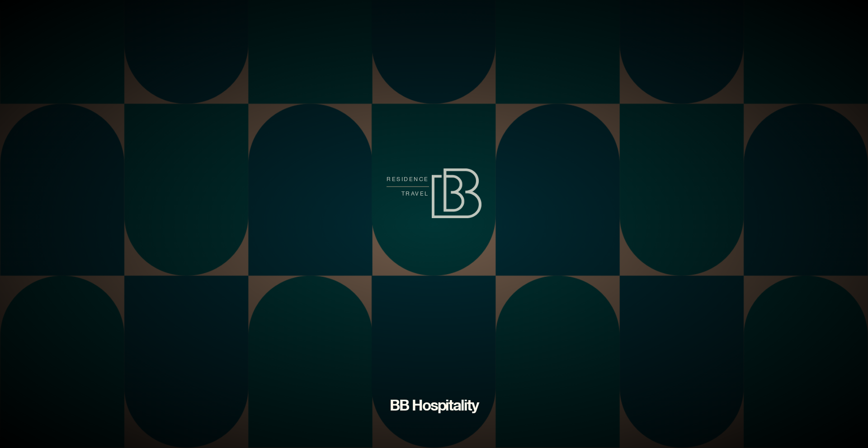 Image resolution: width=868 pixels, height=448 pixels. I want to click on h1: BB hospitality, so click(434, 405).